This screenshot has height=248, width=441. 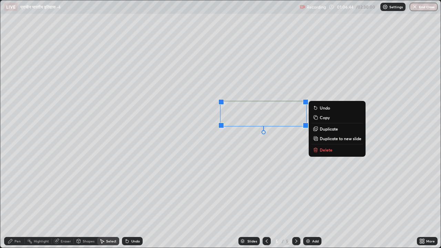 I want to click on p: Duplicate, so click(x=329, y=129).